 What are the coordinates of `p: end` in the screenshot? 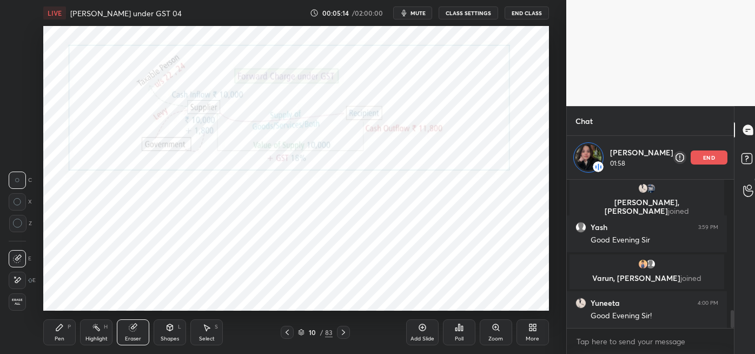 It's located at (709, 157).